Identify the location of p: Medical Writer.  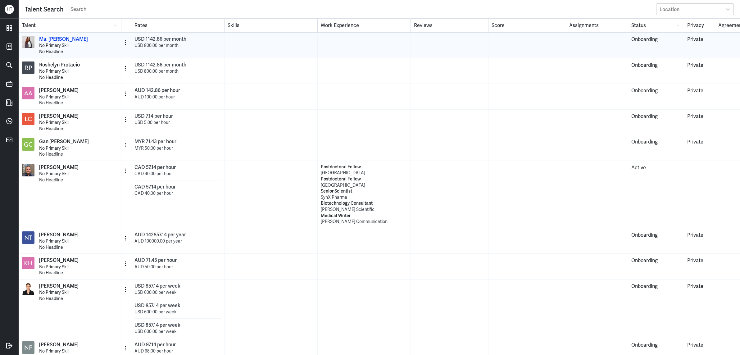
(364, 216).